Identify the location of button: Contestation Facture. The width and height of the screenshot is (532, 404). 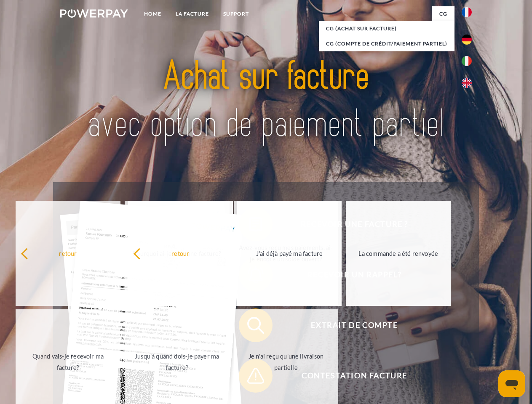
(348, 376).